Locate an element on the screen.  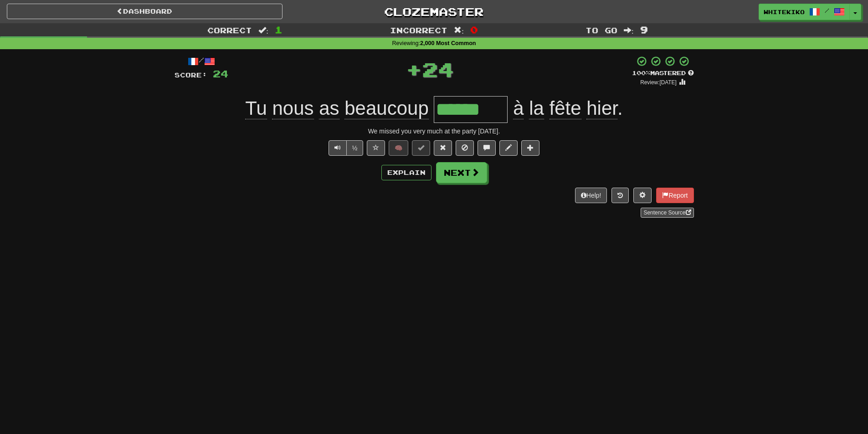
span: Tu is located at coordinates (256, 108).